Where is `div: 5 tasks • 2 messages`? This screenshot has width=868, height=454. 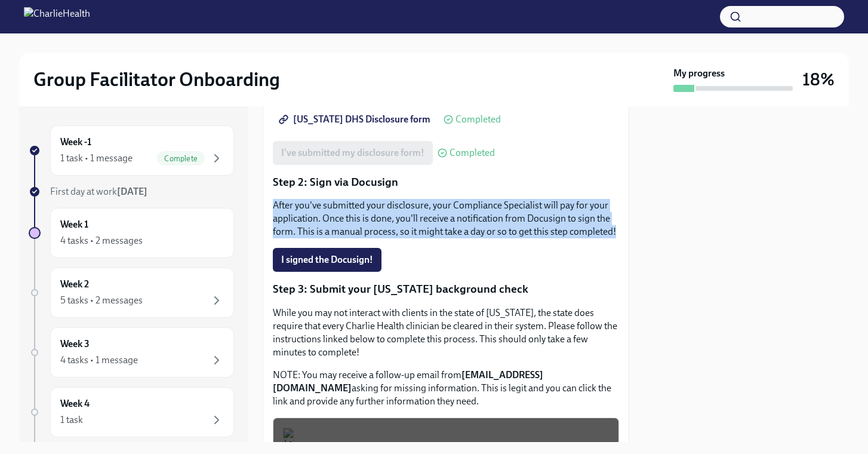 div: 5 tasks • 2 messages is located at coordinates (101, 300).